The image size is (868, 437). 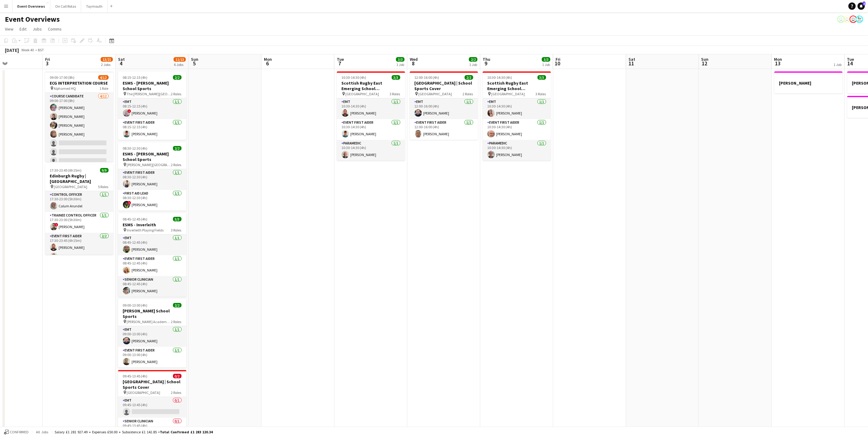 I want to click on span: Edit, so click(x=23, y=29).